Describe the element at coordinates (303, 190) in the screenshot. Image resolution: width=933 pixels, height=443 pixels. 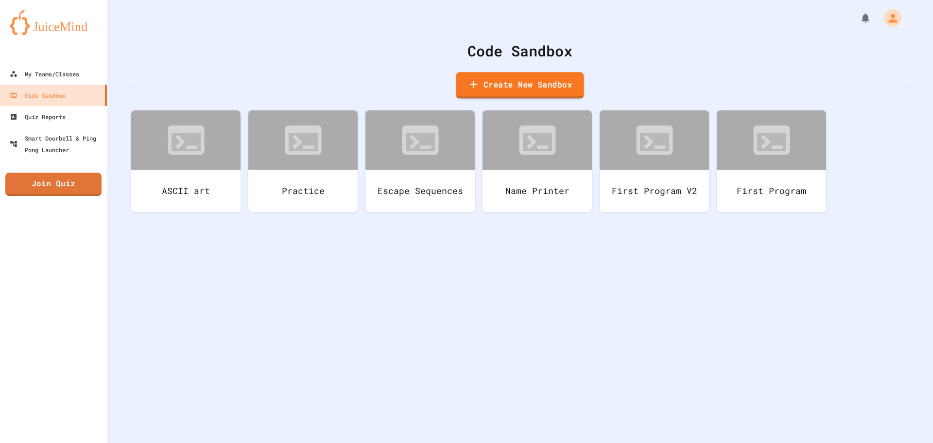
I see `div: Practice` at that location.